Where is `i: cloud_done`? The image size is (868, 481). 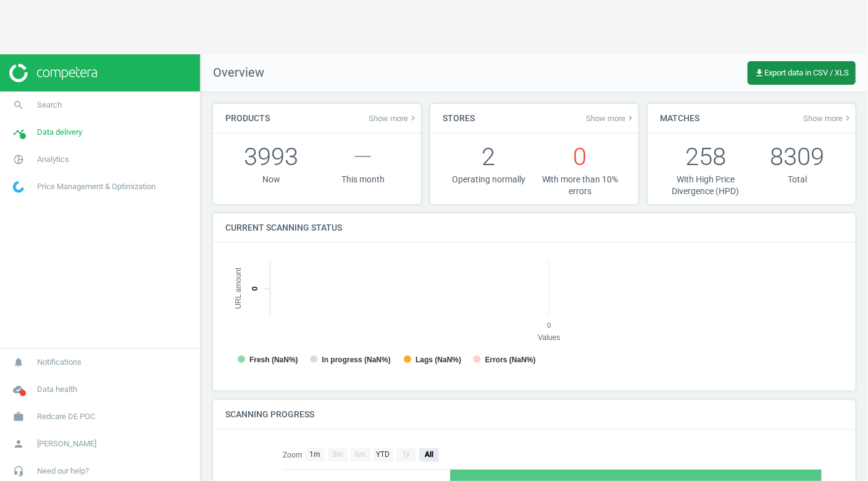
i: cloud_done is located at coordinates (18, 390).